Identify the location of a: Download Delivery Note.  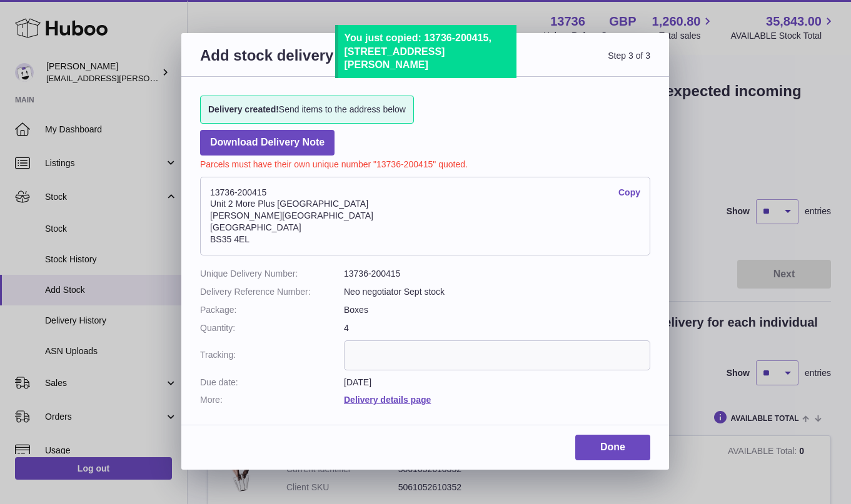
(267, 142).